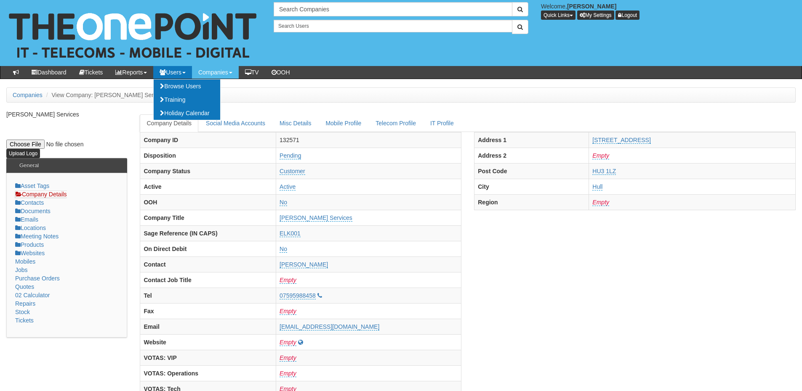 The width and height of the screenshot is (802, 391). What do you see at coordinates (532, 186) in the screenshot?
I see `th: City` at bounding box center [532, 186].